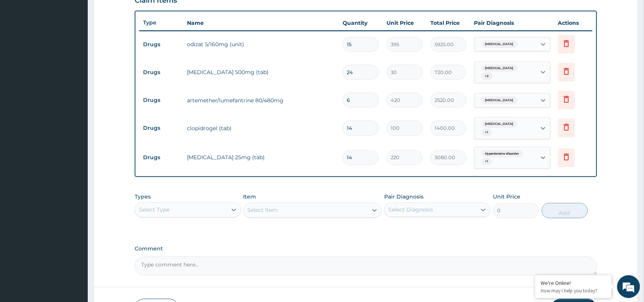 The height and width of the screenshot is (302, 644). What do you see at coordinates (574, 290) in the screenshot?
I see `p: How may I help you today?` at bounding box center [574, 290].